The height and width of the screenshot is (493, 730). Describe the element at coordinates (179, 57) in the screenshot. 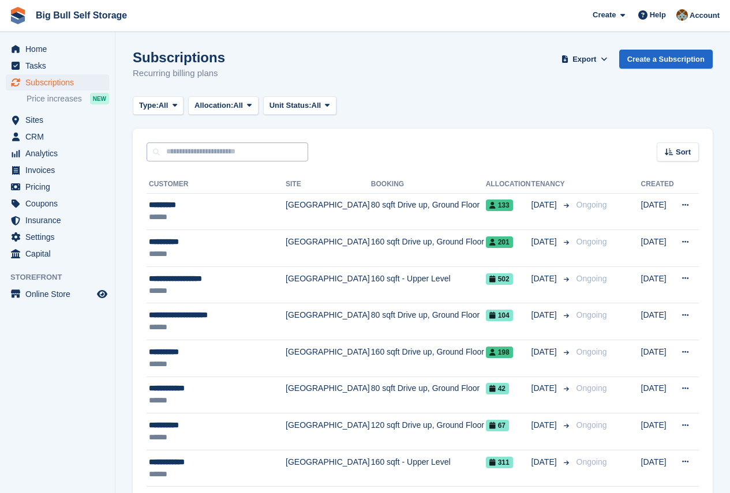

I see `h1: Subscriptions` at that location.